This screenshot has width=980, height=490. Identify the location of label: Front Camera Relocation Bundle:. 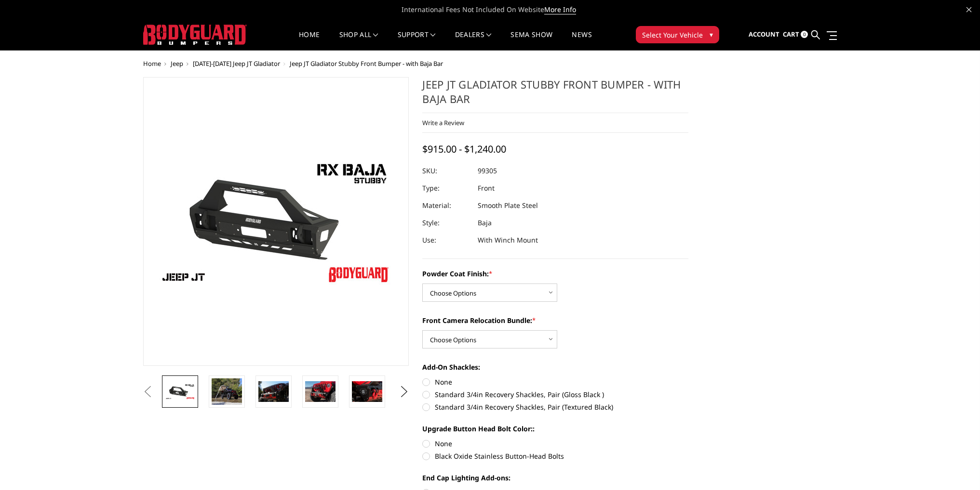
(555, 320).